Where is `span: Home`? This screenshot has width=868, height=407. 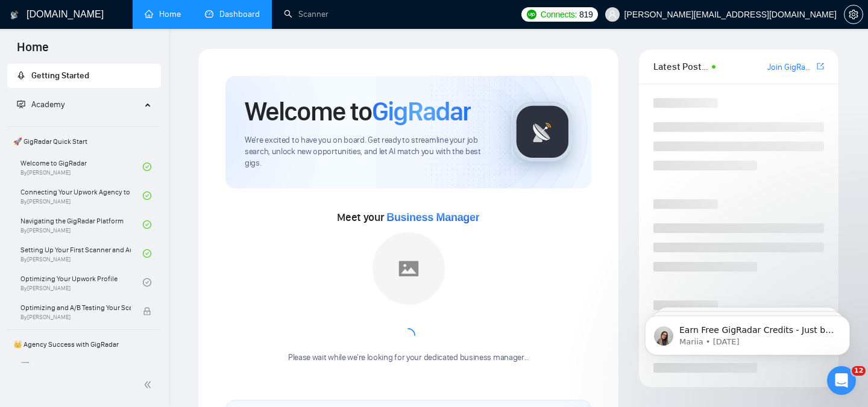
span: Home is located at coordinates (33, 51).